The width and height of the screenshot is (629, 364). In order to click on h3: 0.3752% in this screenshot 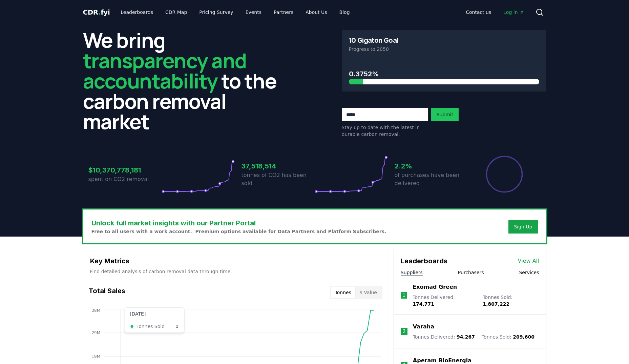, I will do `click(444, 74)`.